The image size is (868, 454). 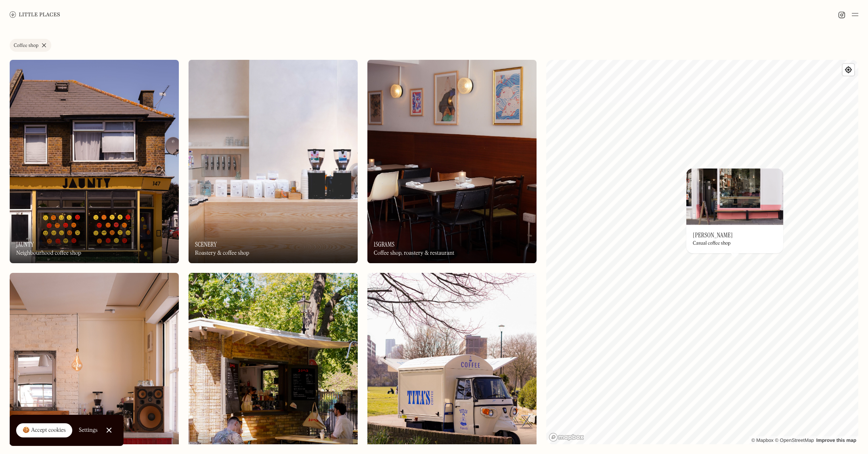 What do you see at coordinates (273, 161) in the screenshot?
I see `a: SceneryScenerySceneryRoastery & coffee shop` at bounding box center [273, 161].